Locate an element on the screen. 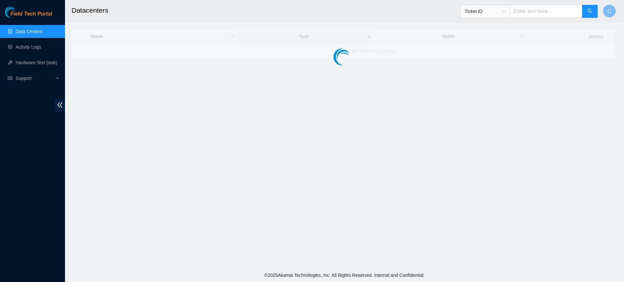  span: C is located at coordinates (609, 11).